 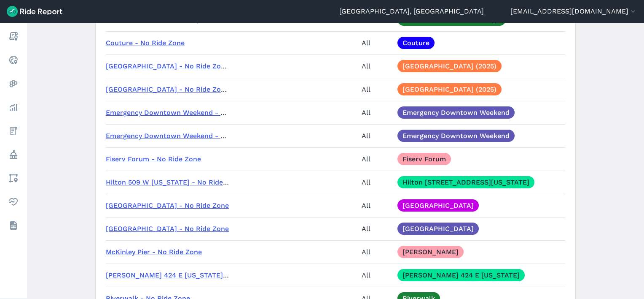 What do you see at coordinates (14, 178) in the screenshot?
I see `a: Areas` at bounding box center [14, 178].